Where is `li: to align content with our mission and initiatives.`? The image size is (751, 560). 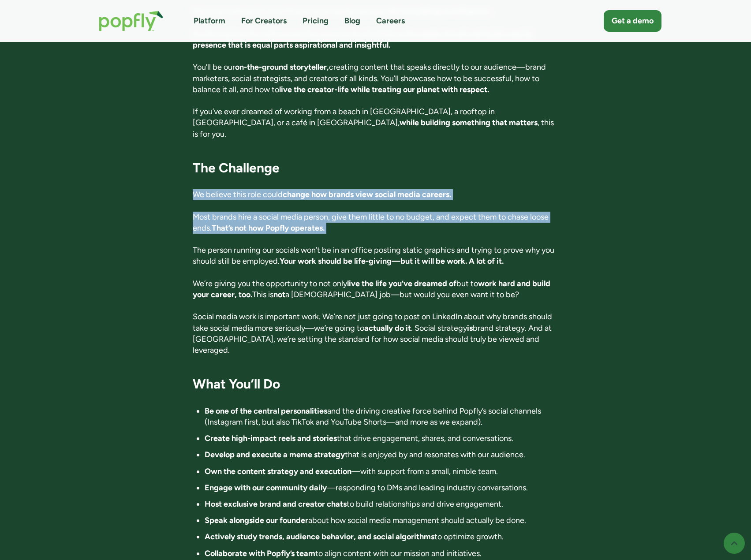
li: to align content with our mission and initiatives. is located at coordinates (381, 553).